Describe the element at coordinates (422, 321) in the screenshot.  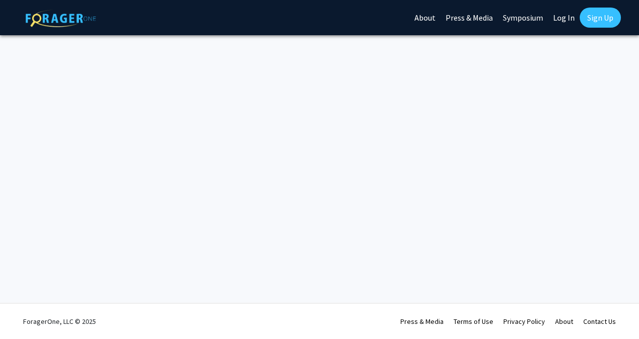
I see `a: Press & Media` at that location.